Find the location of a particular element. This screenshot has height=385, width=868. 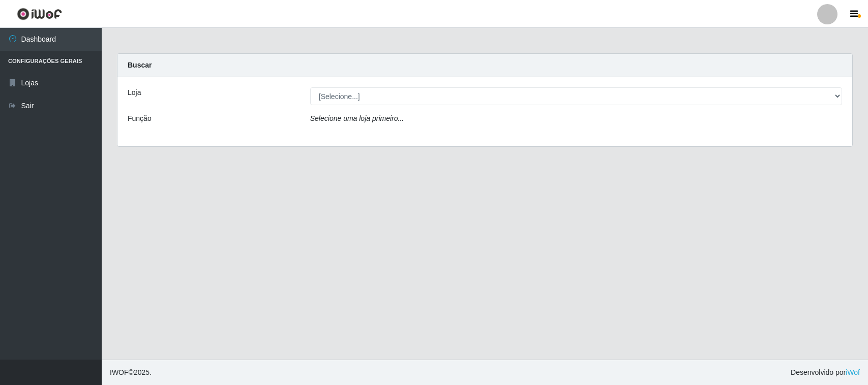

span: © 2025 . is located at coordinates (131, 372).